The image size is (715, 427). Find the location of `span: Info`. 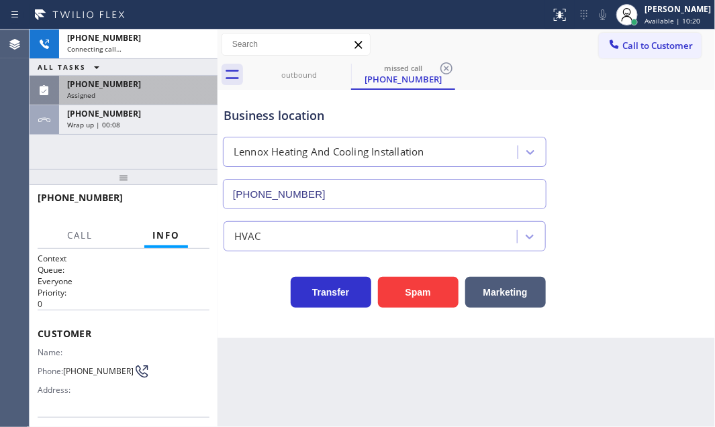

span: Info is located at coordinates (166, 235).